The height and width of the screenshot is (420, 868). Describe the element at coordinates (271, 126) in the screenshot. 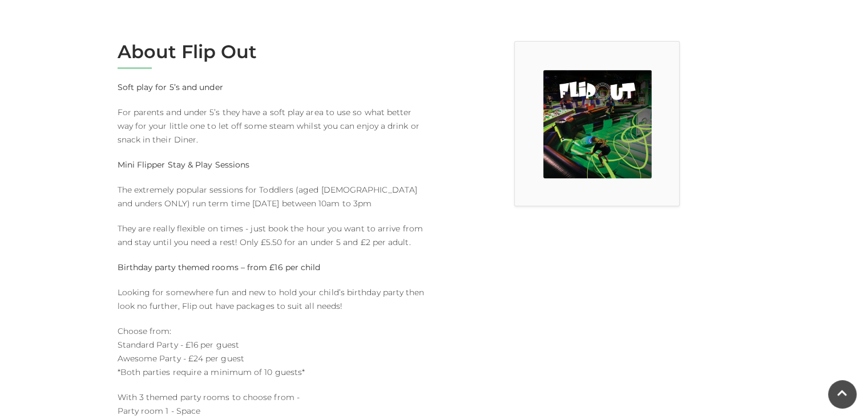

I see `p: For parents and under 5’s they have a soft play area to use so what better way for your little on...` at that location.